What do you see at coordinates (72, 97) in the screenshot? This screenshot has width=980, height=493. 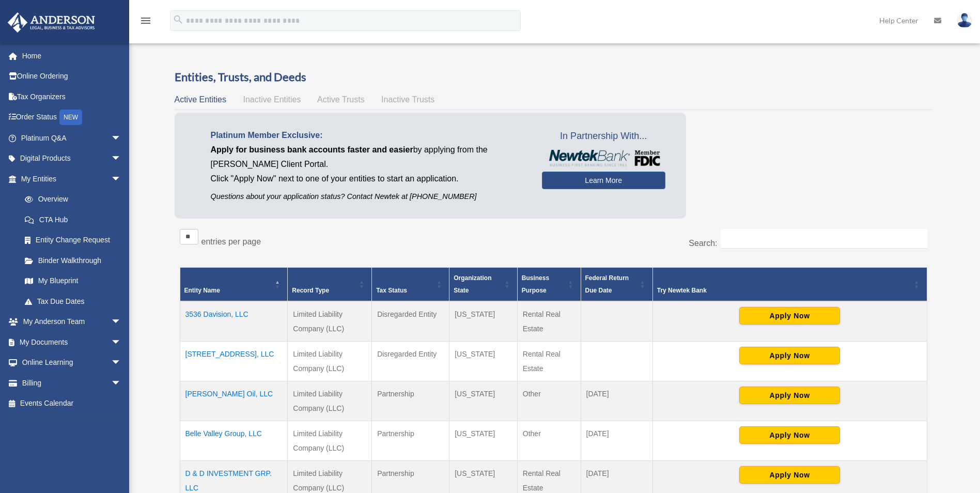 I see `a: Tax Organizers` at bounding box center [72, 97].